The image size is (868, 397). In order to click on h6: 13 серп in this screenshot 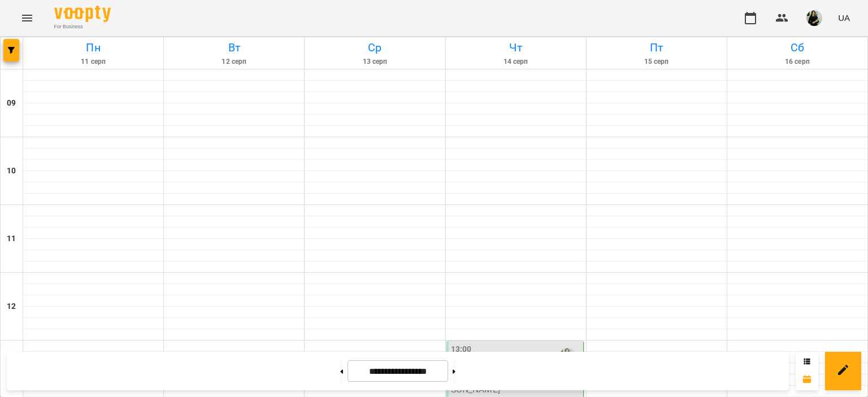, I will do `click(375, 61)`.